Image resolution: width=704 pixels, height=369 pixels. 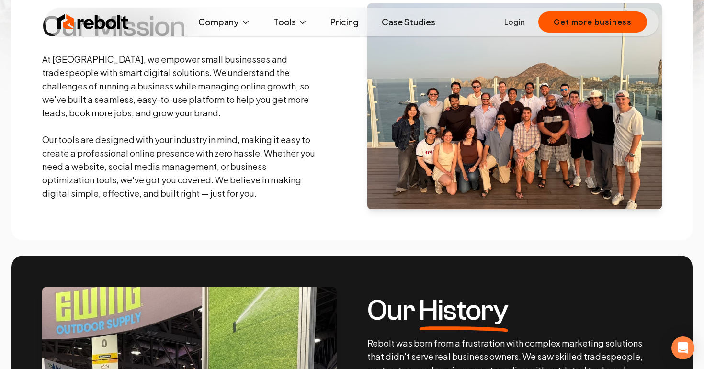 What do you see at coordinates (505, 311) in the screenshot?
I see `h3: Our` at bounding box center [505, 311].